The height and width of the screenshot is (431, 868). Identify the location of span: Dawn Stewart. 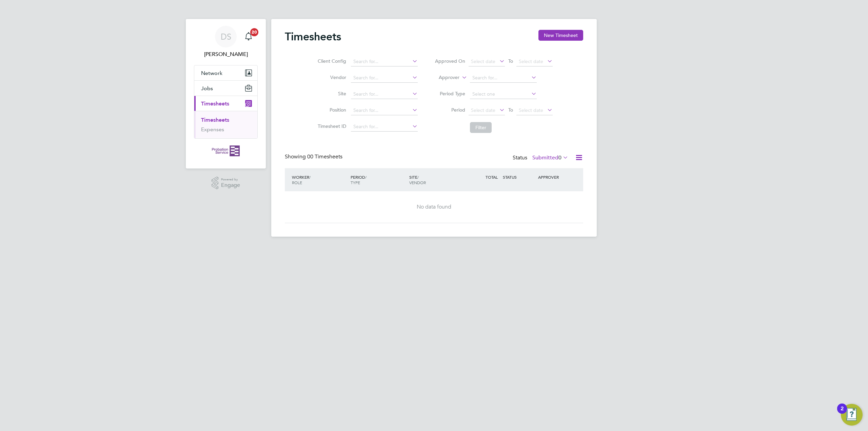
(226, 55).